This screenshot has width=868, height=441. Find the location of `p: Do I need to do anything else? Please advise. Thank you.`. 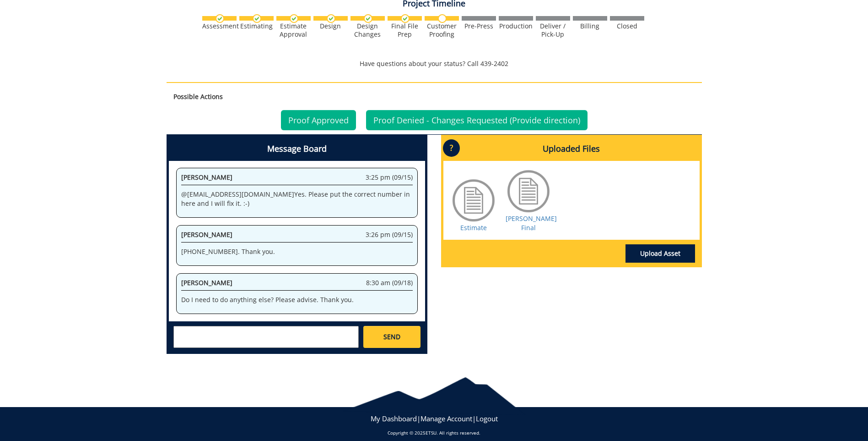

p: Do I need to do anything else? Please advise. Thank you. is located at coordinates (297, 299).